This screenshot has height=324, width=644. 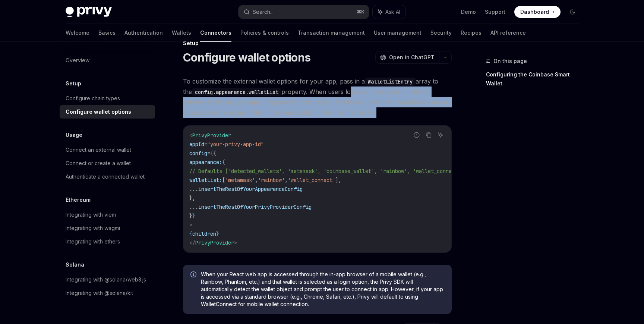 I want to click on a: Configuring the Coinbase Smart Wallet, so click(x=535, y=79).